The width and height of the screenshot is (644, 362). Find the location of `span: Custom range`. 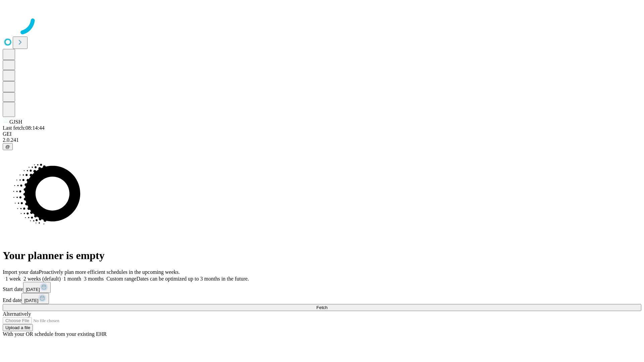

span: Custom range is located at coordinates (121, 278).